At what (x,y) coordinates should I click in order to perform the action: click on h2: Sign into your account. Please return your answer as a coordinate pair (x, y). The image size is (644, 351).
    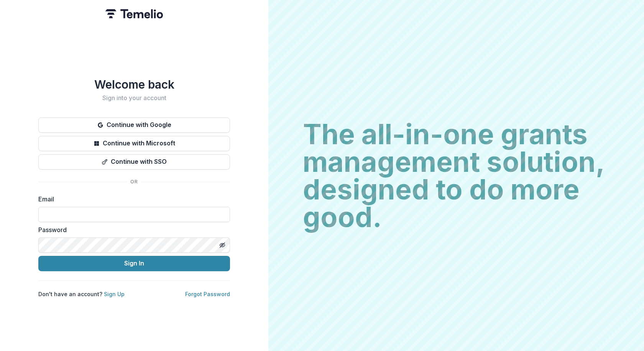
    Looking at the image, I should click on (134, 98).